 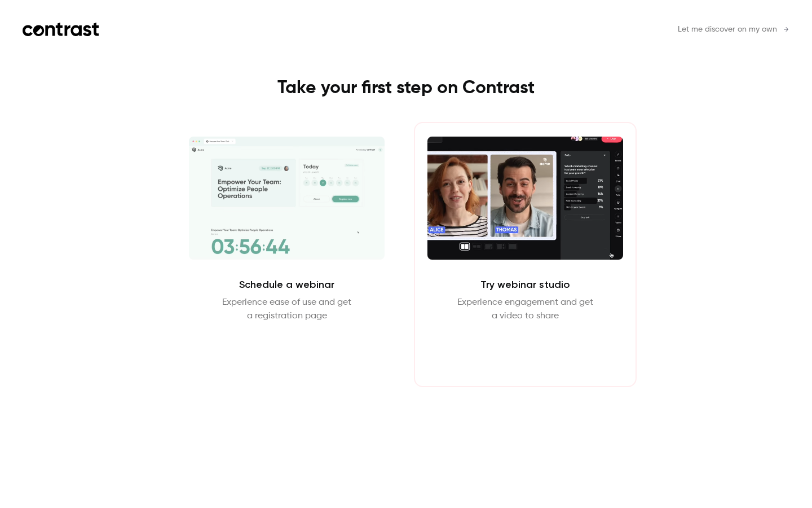 I want to click on button: Enter Studio, so click(x=525, y=350).